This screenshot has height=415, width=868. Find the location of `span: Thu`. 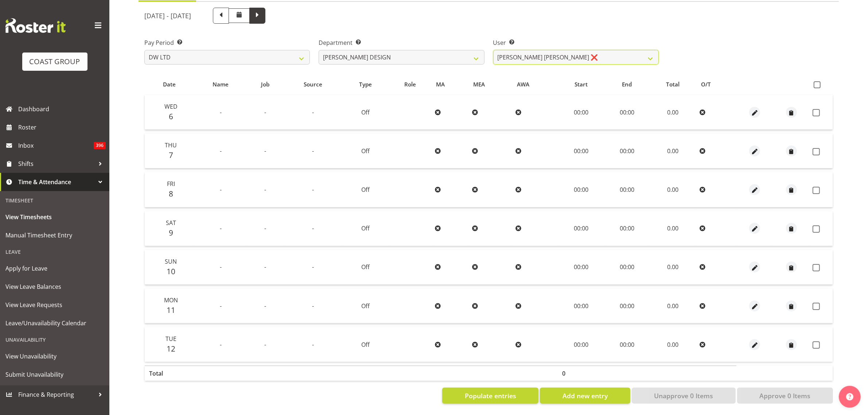

span: Thu is located at coordinates (171, 145).